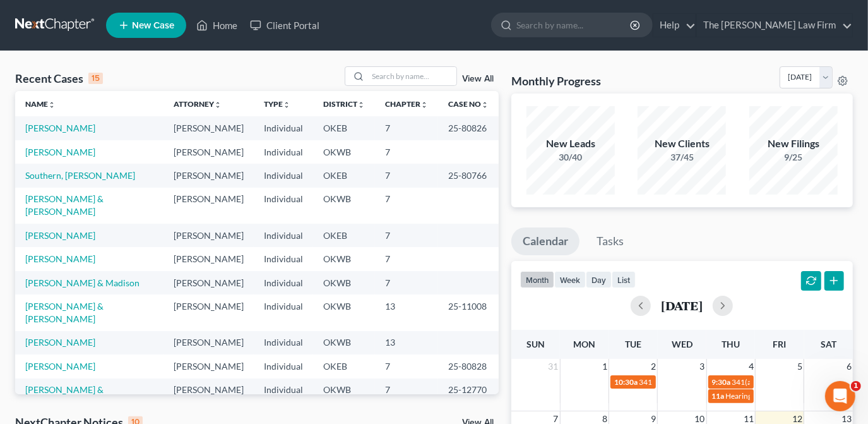  What do you see at coordinates (800, 366) in the screenshot?
I see `span: 5` at bounding box center [800, 366].